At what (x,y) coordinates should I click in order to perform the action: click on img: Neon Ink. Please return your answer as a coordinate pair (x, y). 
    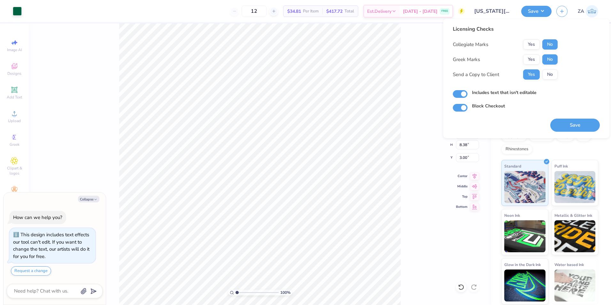
    Looking at the image, I should click on (525, 236).